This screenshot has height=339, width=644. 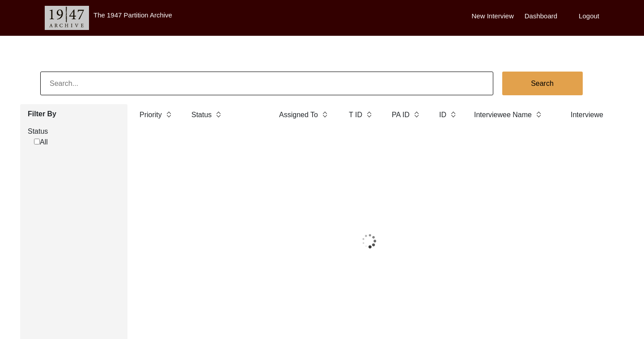 I want to click on input: All, so click(x=37, y=142).